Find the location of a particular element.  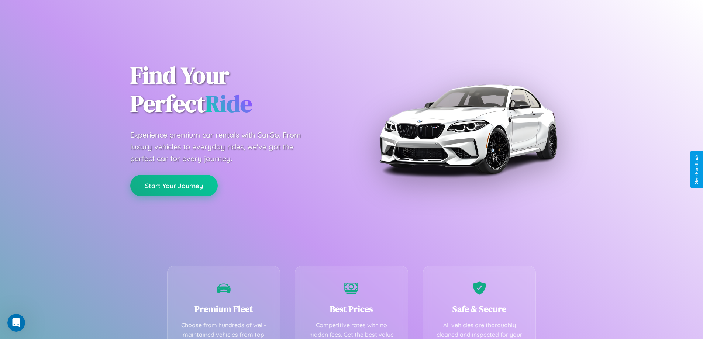

h3: Premium Fleet is located at coordinates (224, 309).